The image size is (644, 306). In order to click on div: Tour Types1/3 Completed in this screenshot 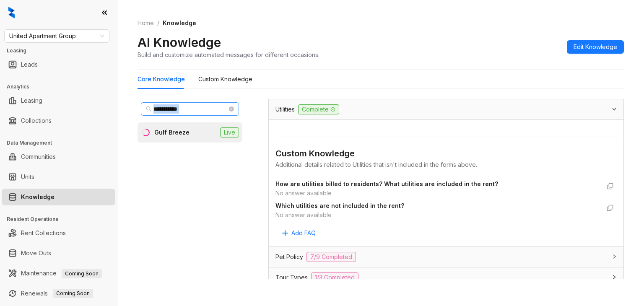, I will do `click(446, 278)`.